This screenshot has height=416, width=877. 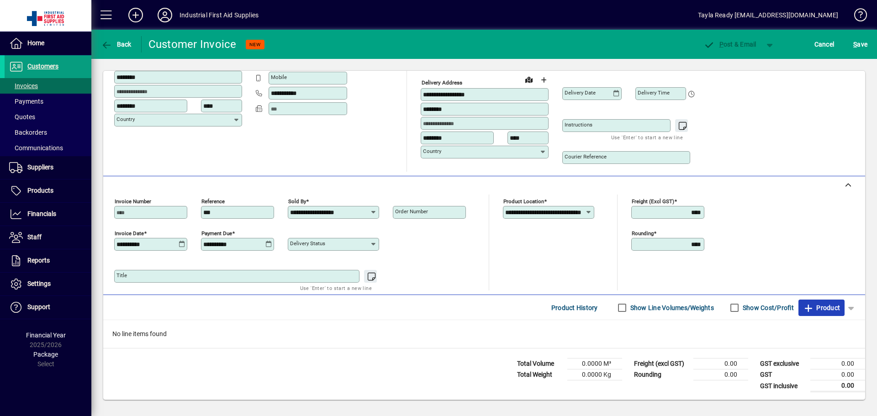 What do you see at coordinates (40, 191) in the screenshot?
I see `span: Products` at bounding box center [40, 191].